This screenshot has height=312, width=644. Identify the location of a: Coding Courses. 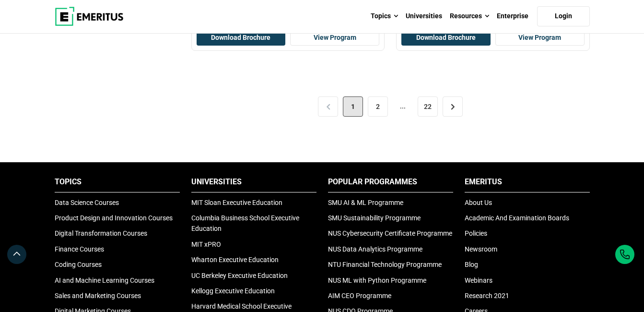
(78, 265).